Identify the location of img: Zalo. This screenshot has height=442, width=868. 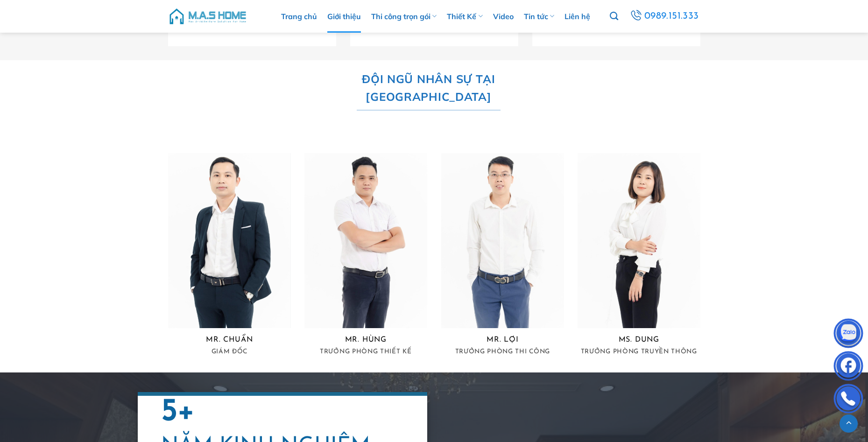
(848, 335).